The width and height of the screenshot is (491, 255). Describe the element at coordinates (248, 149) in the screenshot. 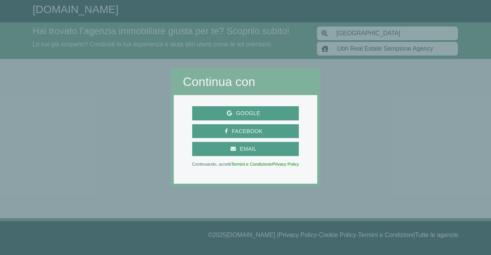

I see `span: Email` at that location.